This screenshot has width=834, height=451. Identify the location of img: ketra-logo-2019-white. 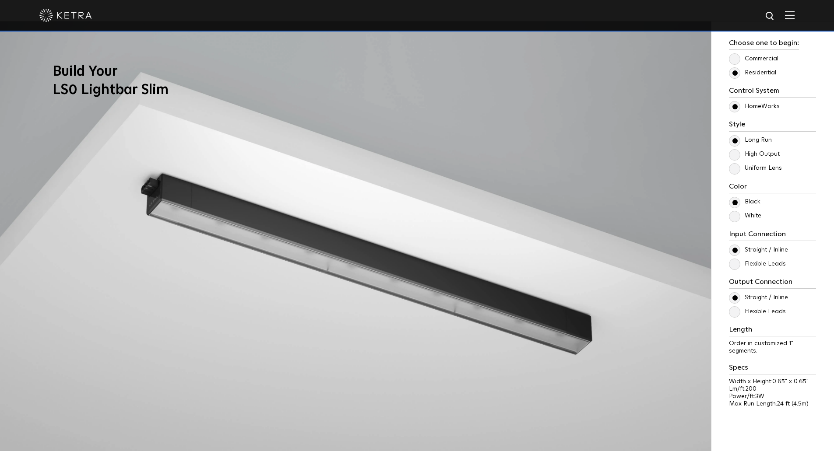
(66, 15).